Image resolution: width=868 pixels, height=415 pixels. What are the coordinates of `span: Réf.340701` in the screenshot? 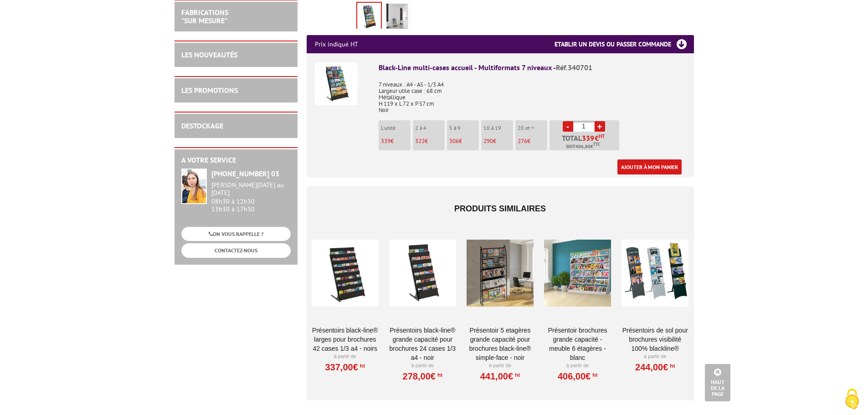 It's located at (574, 68).